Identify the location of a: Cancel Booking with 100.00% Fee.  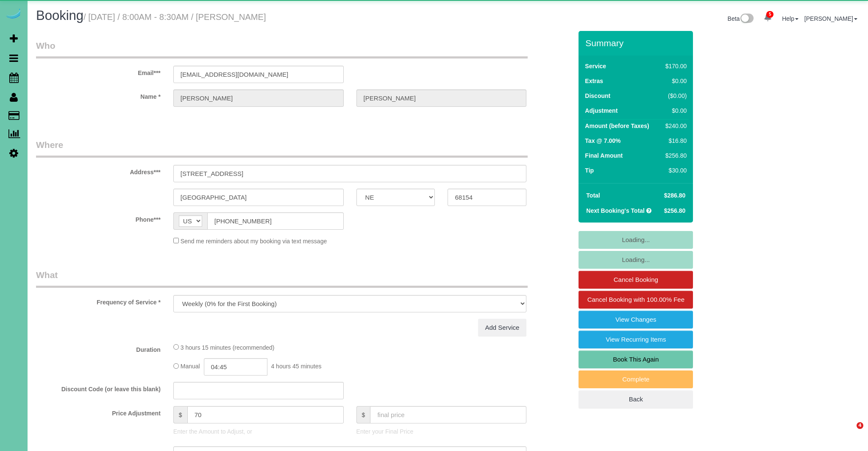
(636, 300).